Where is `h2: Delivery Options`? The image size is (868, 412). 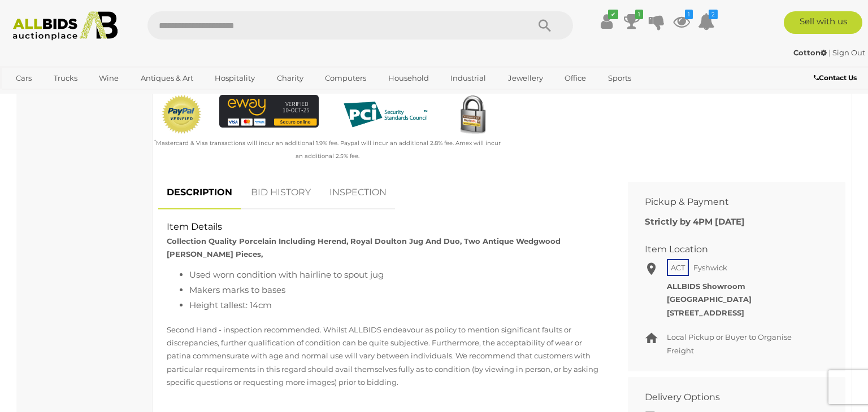
h2: Delivery Options is located at coordinates (727, 397).